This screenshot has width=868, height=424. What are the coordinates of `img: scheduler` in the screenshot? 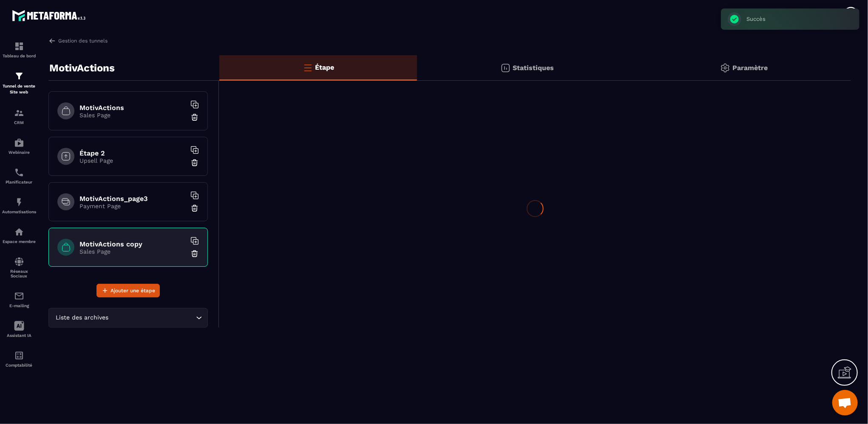 It's located at (20, 173).